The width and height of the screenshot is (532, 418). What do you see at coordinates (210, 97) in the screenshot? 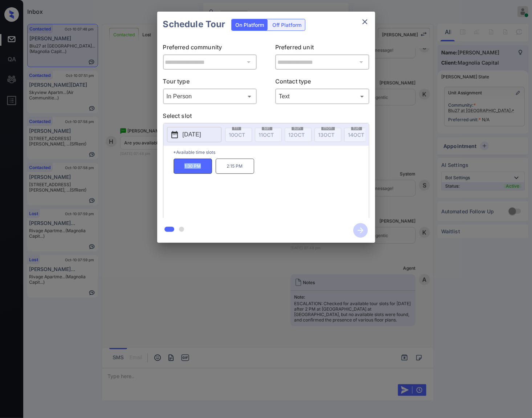
I see `div: In Person` at bounding box center [210, 97].